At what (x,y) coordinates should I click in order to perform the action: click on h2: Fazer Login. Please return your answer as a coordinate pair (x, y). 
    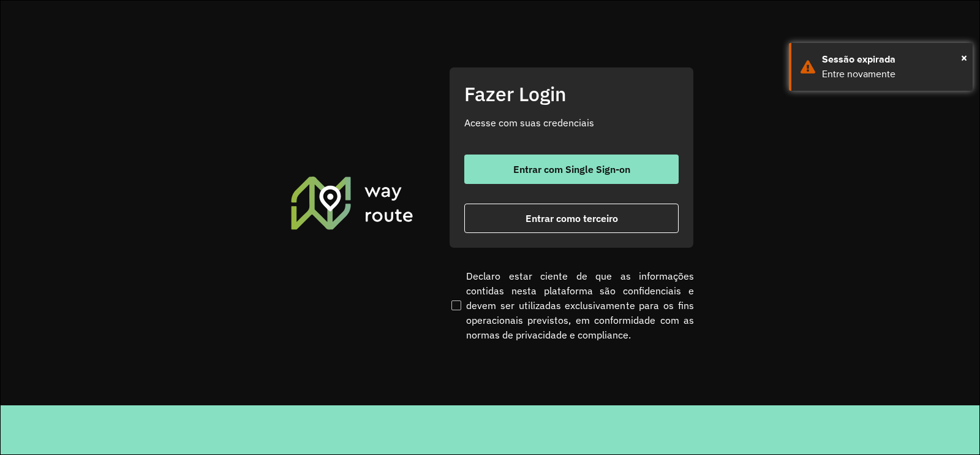
    Looking at the image, I should click on (572, 94).